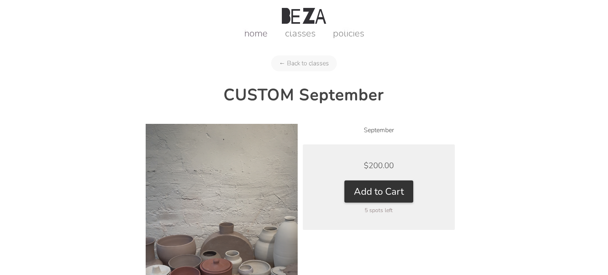 The height and width of the screenshot is (275, 608). Describe the element at coordinates (256, 33) in the screenshot. I see `a: home` at that location.